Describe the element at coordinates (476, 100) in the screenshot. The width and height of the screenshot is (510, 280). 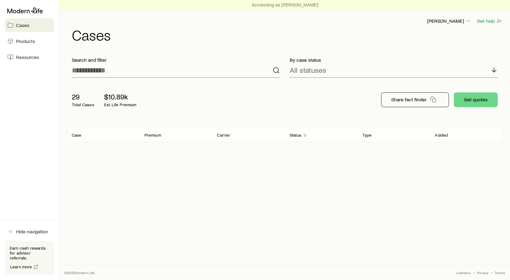
I see `button: Get quotes` at that location.